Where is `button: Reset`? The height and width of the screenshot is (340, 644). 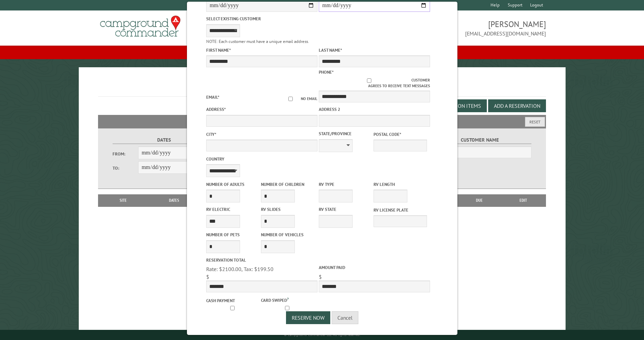 button: Reset is located at coordinates (535, 122).